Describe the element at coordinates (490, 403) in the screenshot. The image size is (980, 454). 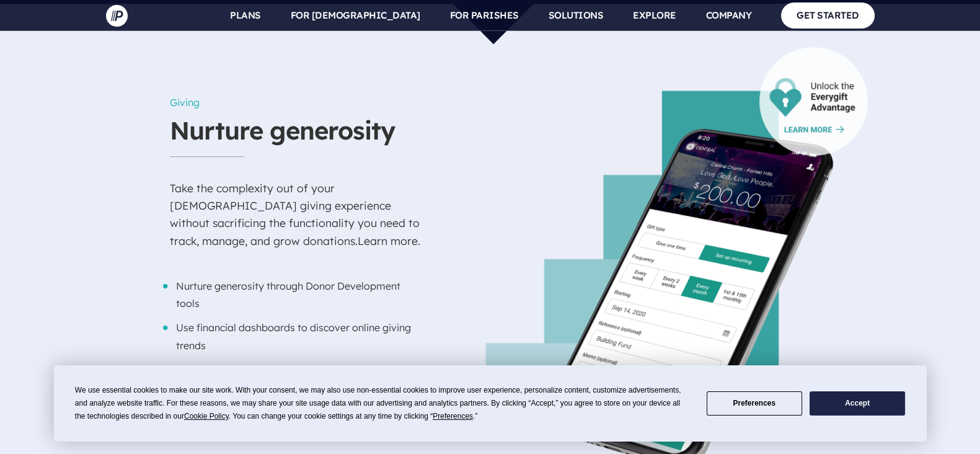
I see `div: Cookie Consent Prompt` at that location.